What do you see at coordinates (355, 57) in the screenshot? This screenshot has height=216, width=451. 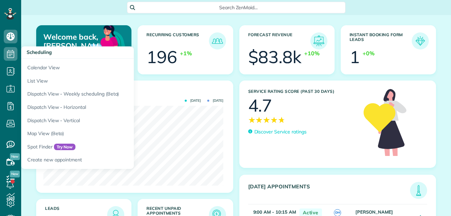 I see `div: 1` at bounding box center [355, 57].